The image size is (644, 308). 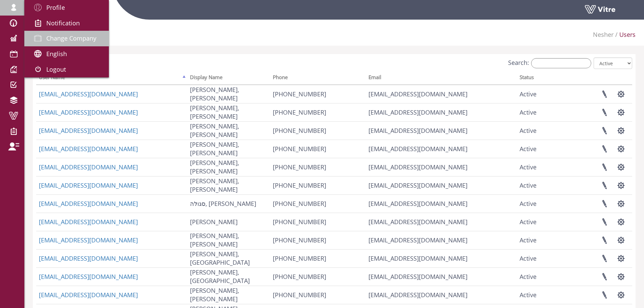 I want to click on a: Nesher, so click(x=603, y=35).